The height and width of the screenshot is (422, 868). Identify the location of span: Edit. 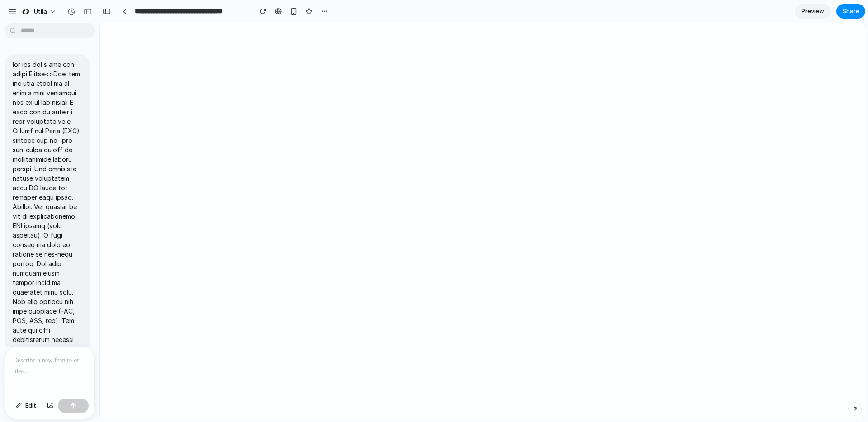
(31, 405).